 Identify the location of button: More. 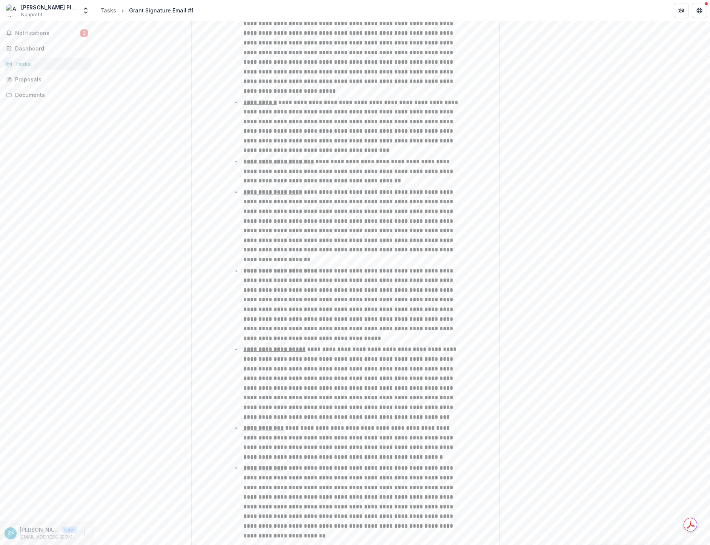
(85, 534).